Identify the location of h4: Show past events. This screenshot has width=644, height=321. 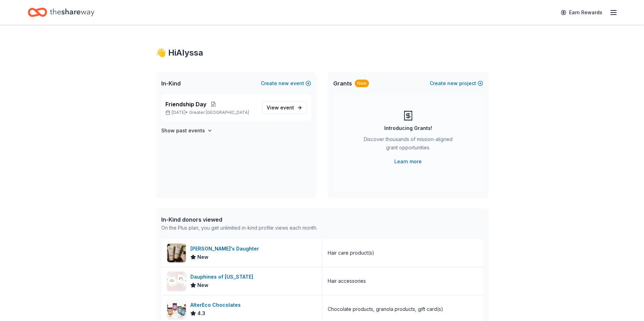
(183, 131).